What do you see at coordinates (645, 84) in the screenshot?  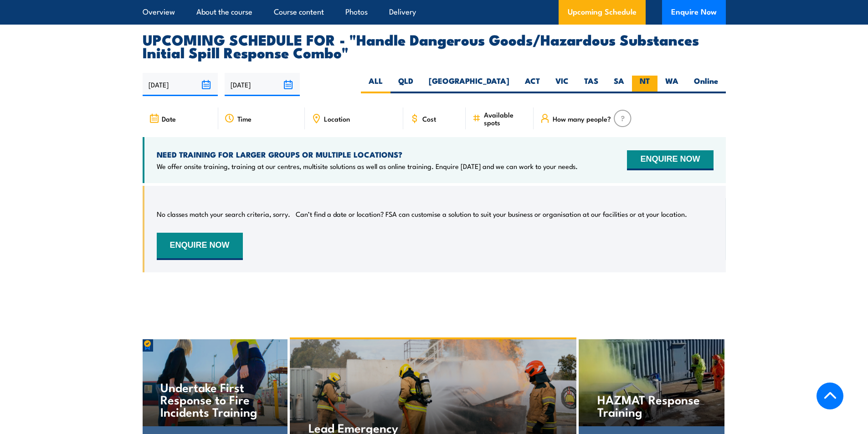 I see `label: NT` at bounding box center [645, 84].